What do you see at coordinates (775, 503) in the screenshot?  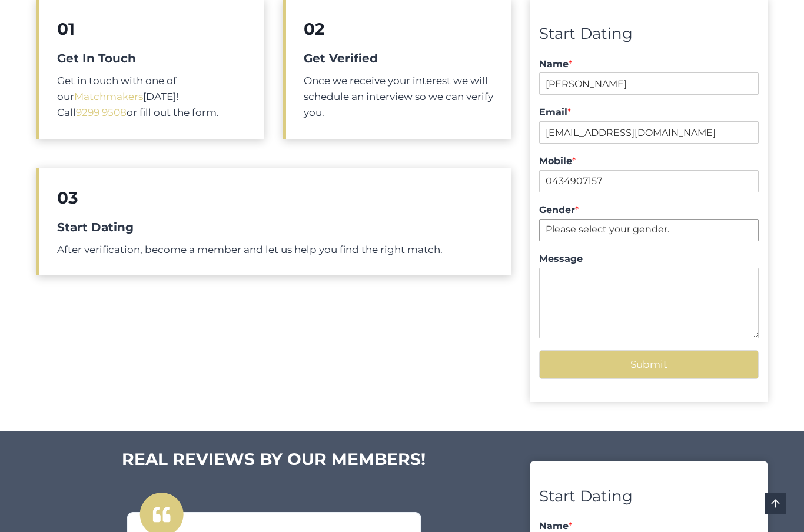 I see `a: Scroll to top` at bounding box center [775, 503].